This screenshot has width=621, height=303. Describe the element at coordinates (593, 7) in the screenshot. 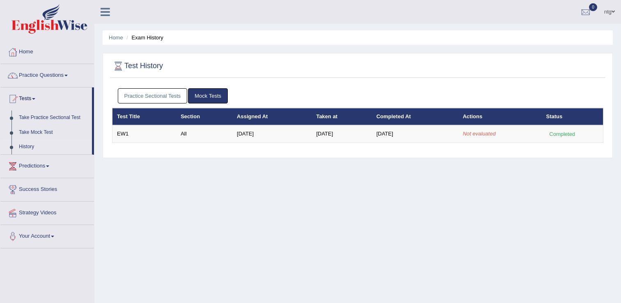

I see `span: 0` at that location.